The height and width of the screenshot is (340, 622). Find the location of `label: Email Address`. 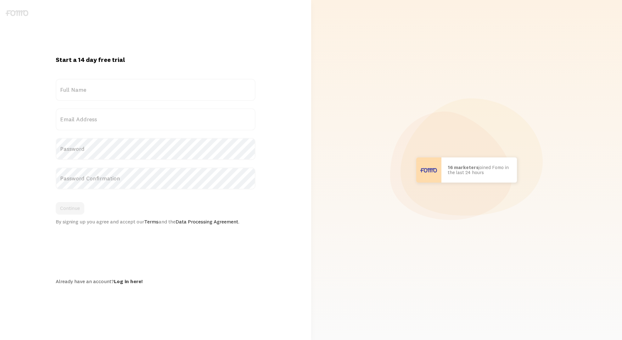

label: Email Address is located at coordinates (155, 119).